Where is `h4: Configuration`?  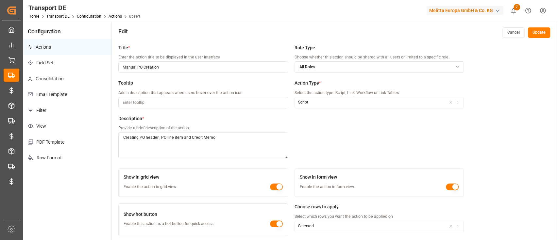
h4: Configuration is located at coordinates (67, 30).